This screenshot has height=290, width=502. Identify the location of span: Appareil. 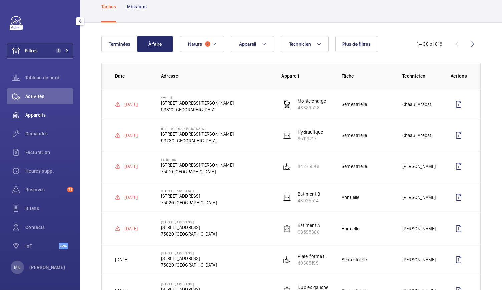
(248, 44).